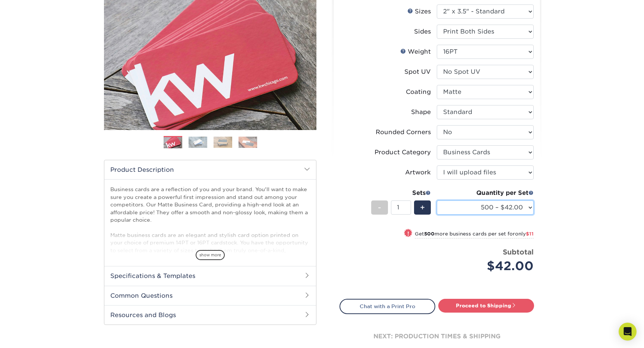 Image resolution: width=644 pixels, height=348 pixels. I want to click on div: Weight, so click(416, 52).